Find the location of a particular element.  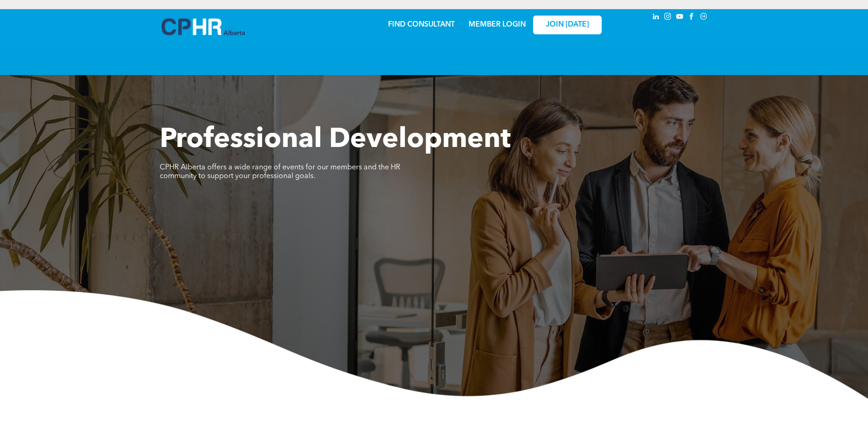

a: Social network is located at coordinates (704, 17).